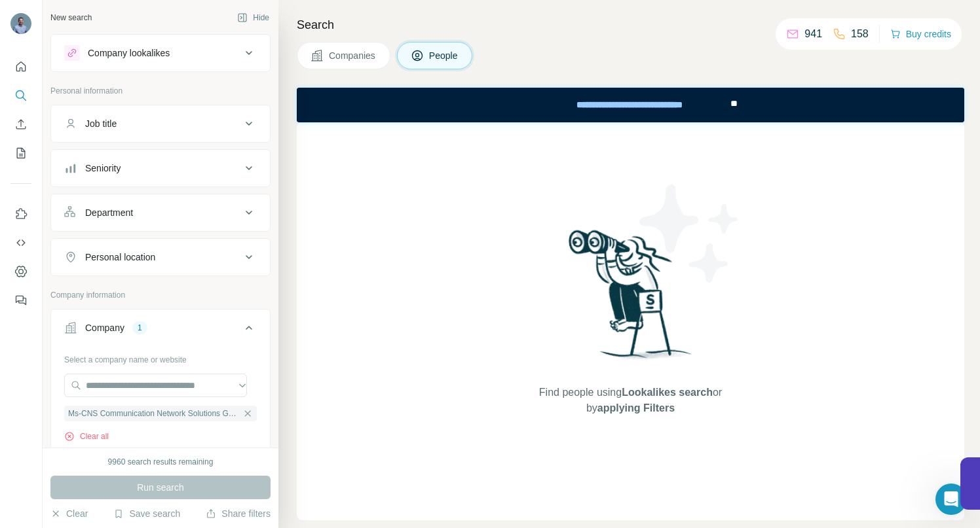  Describe the element at coordinates (161, 295) in the screenshot. I see `p: Company information` at that location.